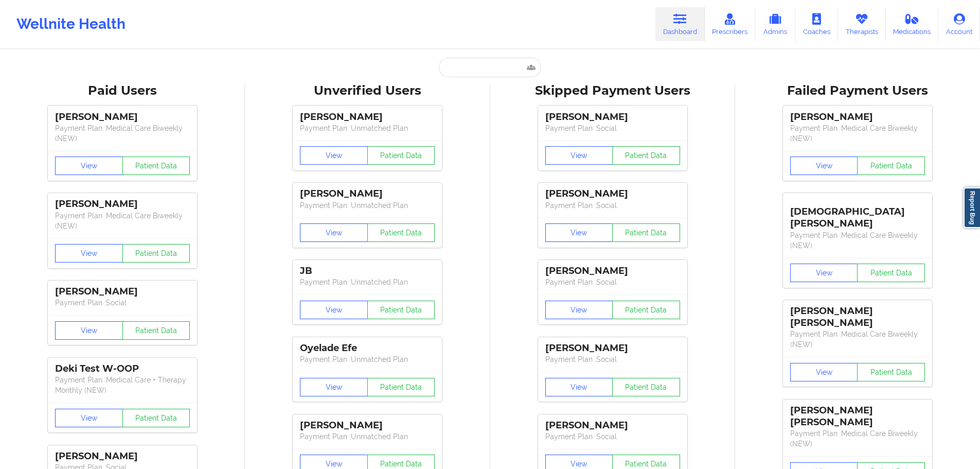 The width and height of the screenshot is (980, 469). Describe the element at coordinates (367, 90) in the screenshot. I see `div: Unverified Users` at that location.